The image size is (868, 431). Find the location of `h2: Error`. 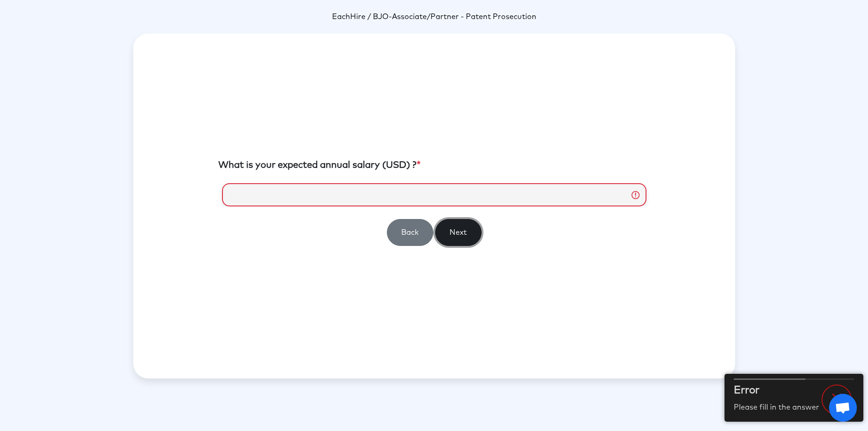

h2: Error is located at coordinates (777, 390).